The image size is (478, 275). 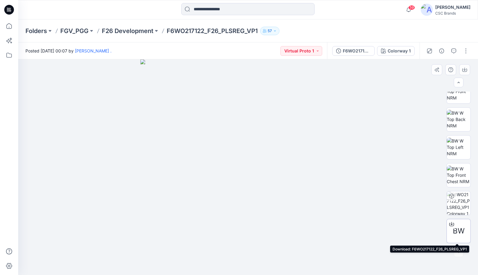 I want to click on button: Details, so click(x=441, y=51).